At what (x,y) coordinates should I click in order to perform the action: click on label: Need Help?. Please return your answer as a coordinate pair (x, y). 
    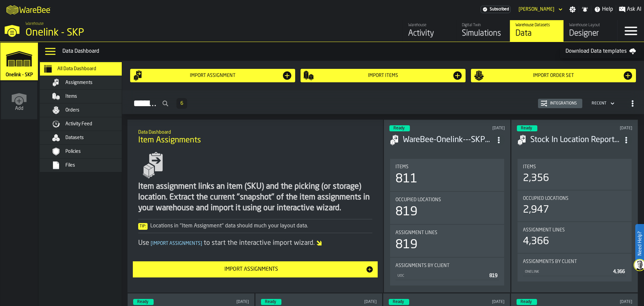
    Looking at the image, I should click on (640, 243).